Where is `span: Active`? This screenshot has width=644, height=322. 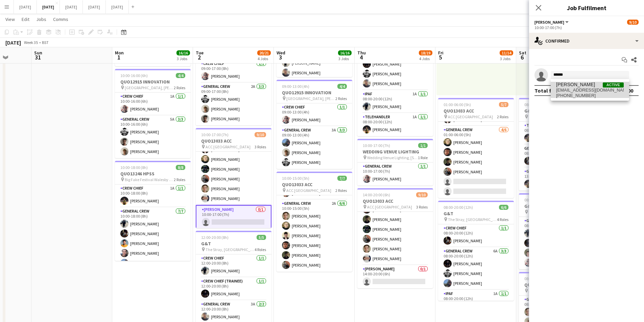 span: Active is located at coordinates (613, 85).